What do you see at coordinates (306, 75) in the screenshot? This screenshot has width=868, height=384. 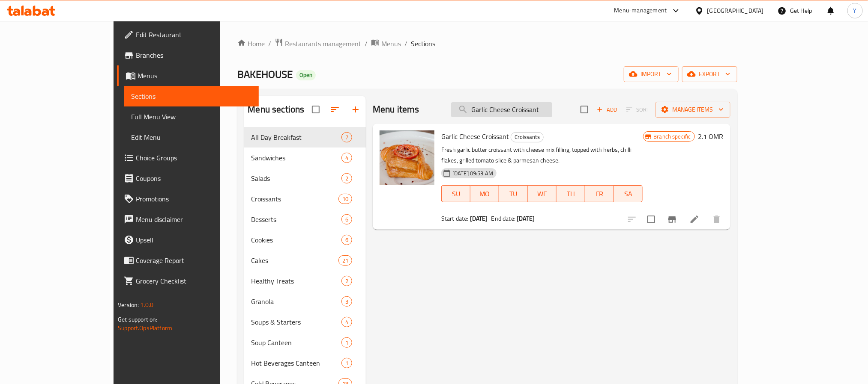 I see `div: Open` at bounding box center [306, 75].